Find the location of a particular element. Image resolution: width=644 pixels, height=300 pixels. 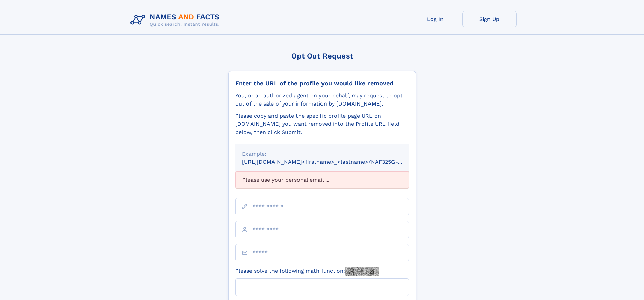

div: Enter the URL of the profile you would like removed is located at coordinates (322, 83).